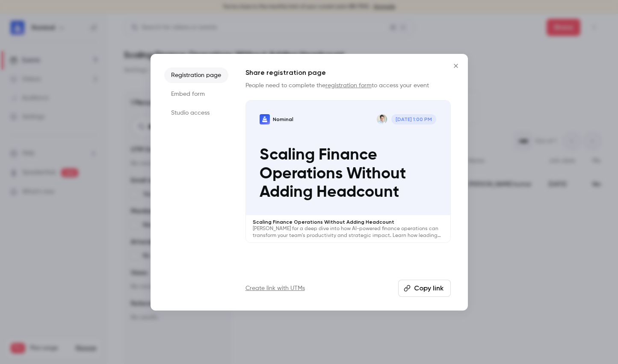 The width and height of the screenshot is (618, 364). What do you see at coordinates (382, 119) in the screenshot?
I see `img: Guy Leibovitz` at bounding box center [382, 119].